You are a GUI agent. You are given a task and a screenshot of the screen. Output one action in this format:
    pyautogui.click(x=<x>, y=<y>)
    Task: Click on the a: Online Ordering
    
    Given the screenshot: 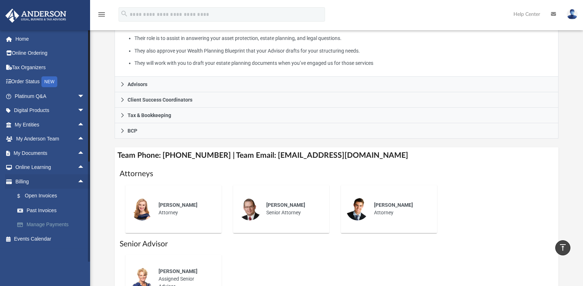 What is the action you would take?
    pyautogui.click(x=50, y=53)
    